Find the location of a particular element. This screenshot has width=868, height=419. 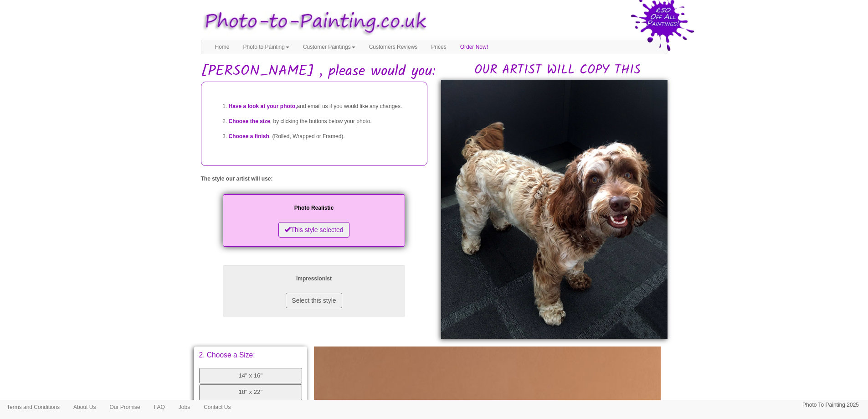

a: About Us is located at coordinates (85, 407).